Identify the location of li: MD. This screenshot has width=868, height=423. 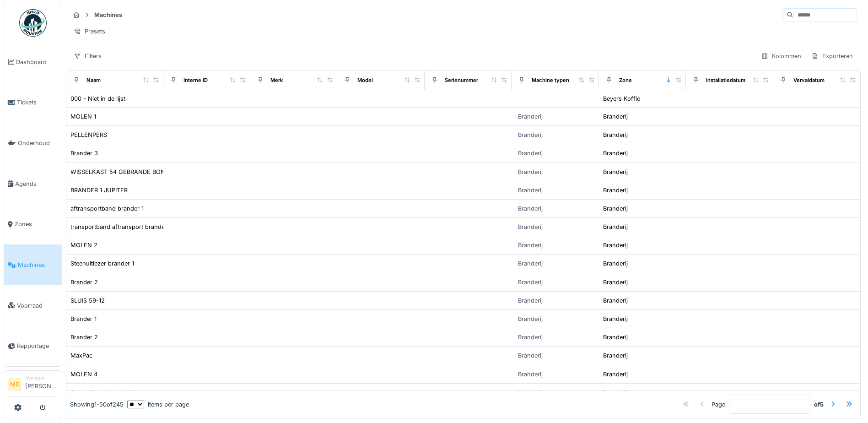
(15, 385).